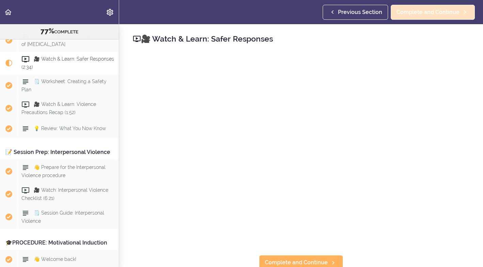 The image size is (483, 267). What do you see at coordinates (47, 31) in the screenshot?
I see `span: 77%` at bounding box center [47, 31].